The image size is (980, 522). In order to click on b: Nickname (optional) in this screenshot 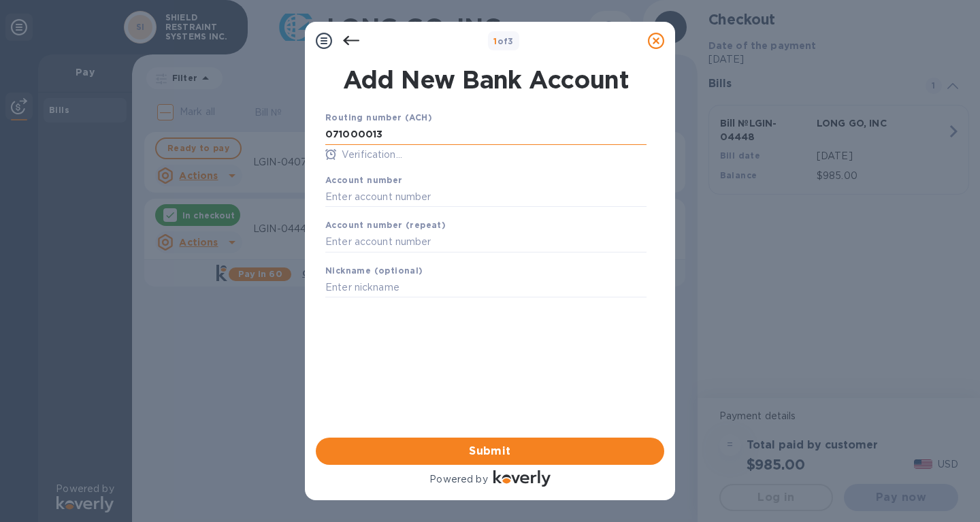, I will do `click(374, 270)`.